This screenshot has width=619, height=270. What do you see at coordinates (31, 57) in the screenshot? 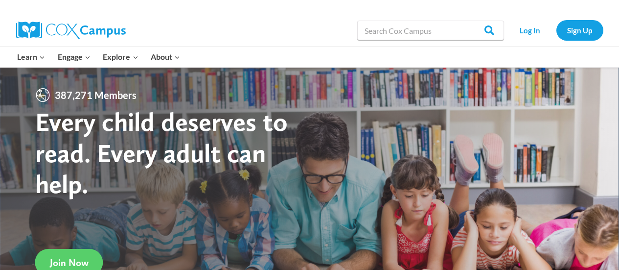
I see `span: Learn` at bounding box center [31, 57].